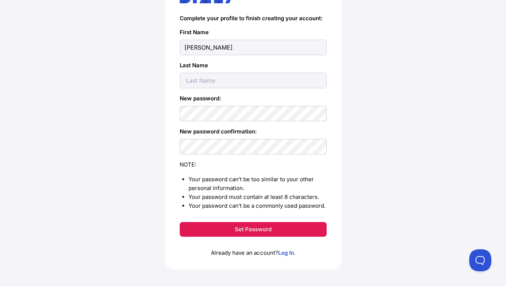 The height and width of the screenshot is (286, 506). What do you see at coordinates (253, 47) in the screenshot?
I see `input: First Name` at bounding box center [253, 47].